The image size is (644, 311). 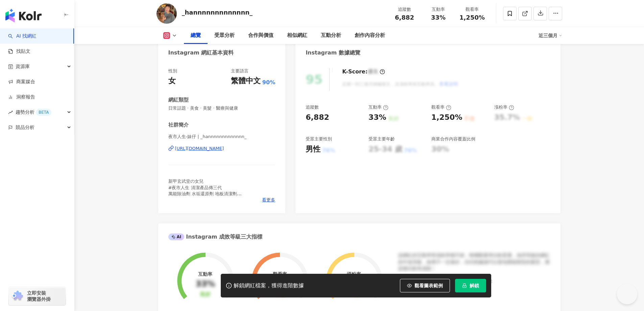 I want to click on div: 受眾主要性別, so click(x=319, y=139).